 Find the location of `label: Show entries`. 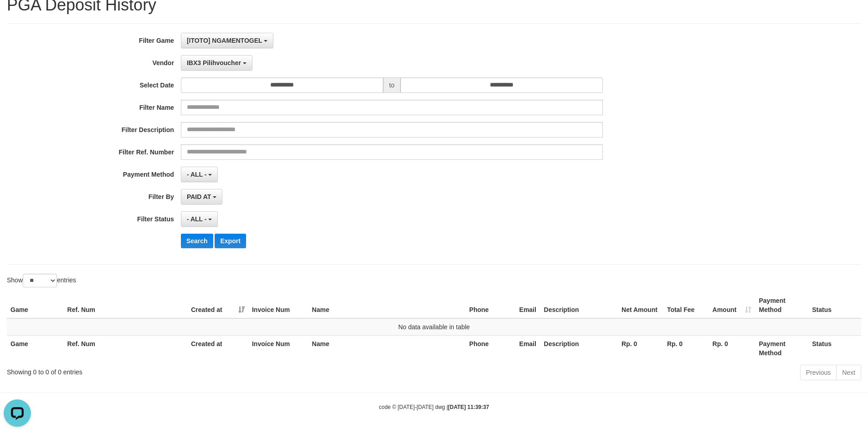

label: Show entries is located at coordinates (41, 280).